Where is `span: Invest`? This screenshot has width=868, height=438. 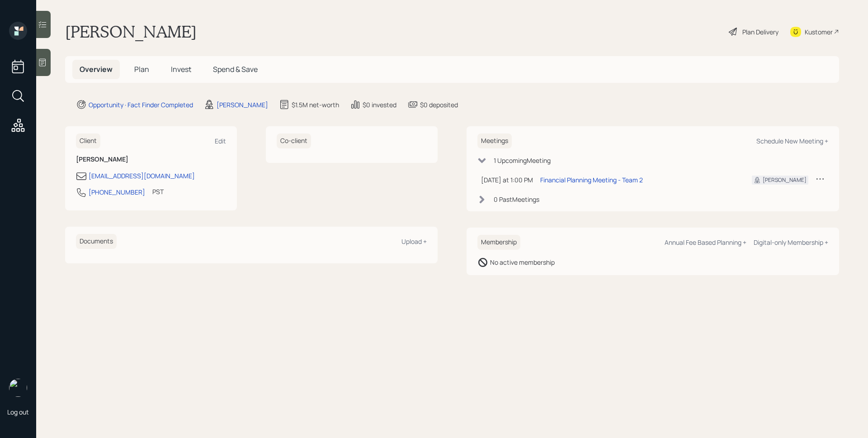 span: Invest is located at coordinates (181, 69).